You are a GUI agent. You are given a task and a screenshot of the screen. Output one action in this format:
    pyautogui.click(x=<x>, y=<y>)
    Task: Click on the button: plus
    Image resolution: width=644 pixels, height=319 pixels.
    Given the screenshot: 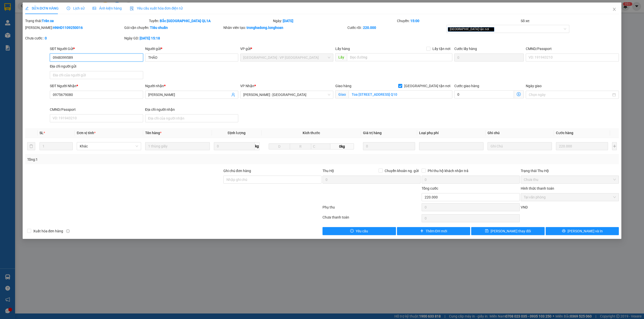 What is the action you would take?
    pyautogui.click(x=614, y=146)
    